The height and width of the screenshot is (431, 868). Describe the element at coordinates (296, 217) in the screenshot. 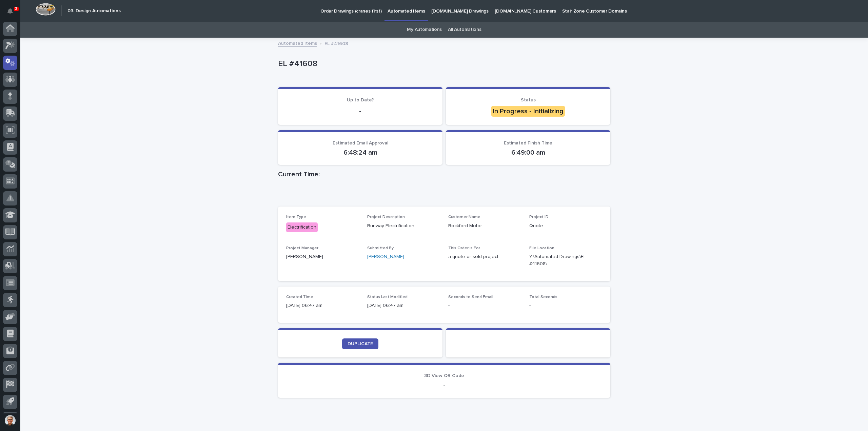

I see `span: Item Type` at that location.